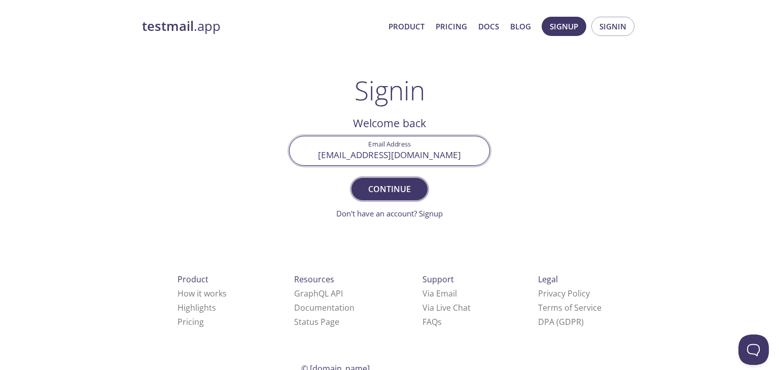 The image size is (779, 370). What do you see at coordinates (520, 26) in the screenshot?
I see `a: Blog` at bounding box center [520, 26].